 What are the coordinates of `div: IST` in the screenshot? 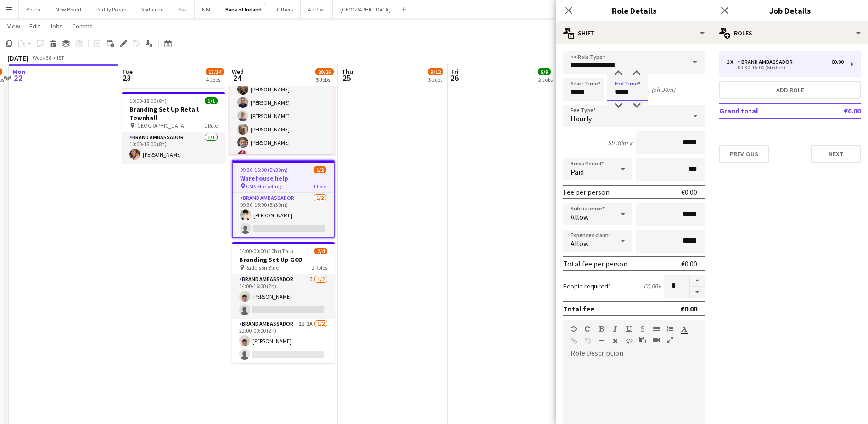 It's located at (61, 58).